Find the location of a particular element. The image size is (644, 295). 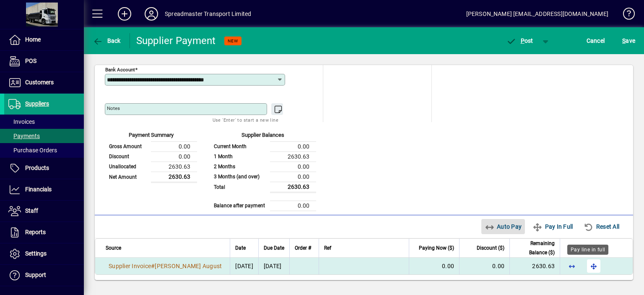

a: POS is located at coordinates (44, 61).